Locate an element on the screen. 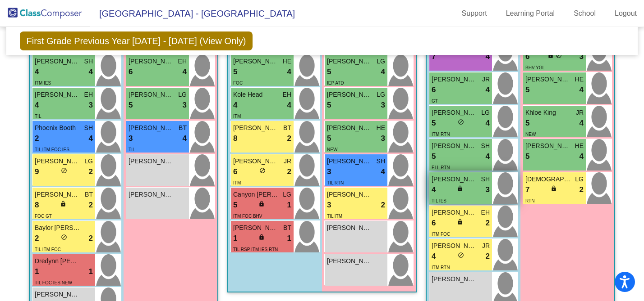  span: ITM FOC is located at coordinates (440, 234).